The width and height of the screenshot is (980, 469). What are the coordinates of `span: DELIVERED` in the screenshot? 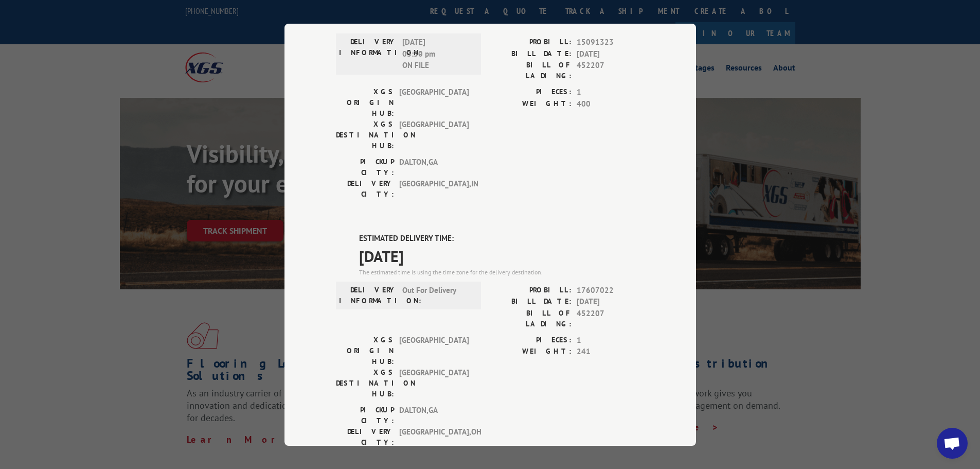 It's located at (502, 17).